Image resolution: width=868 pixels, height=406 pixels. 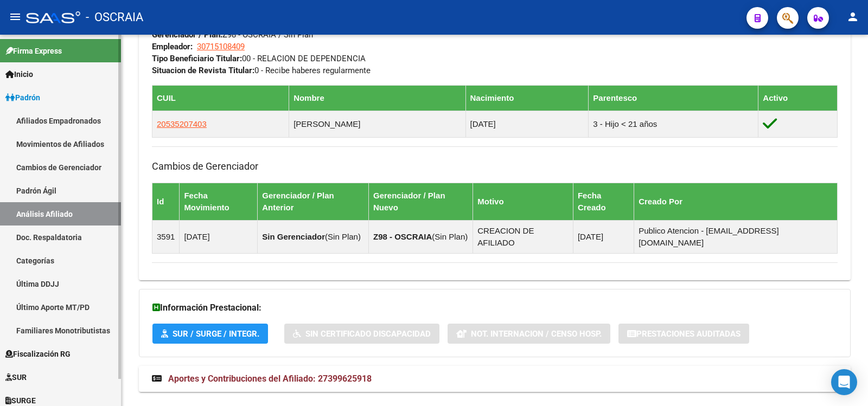 I want to click on th: Motivo, so click(x=523, y=201).